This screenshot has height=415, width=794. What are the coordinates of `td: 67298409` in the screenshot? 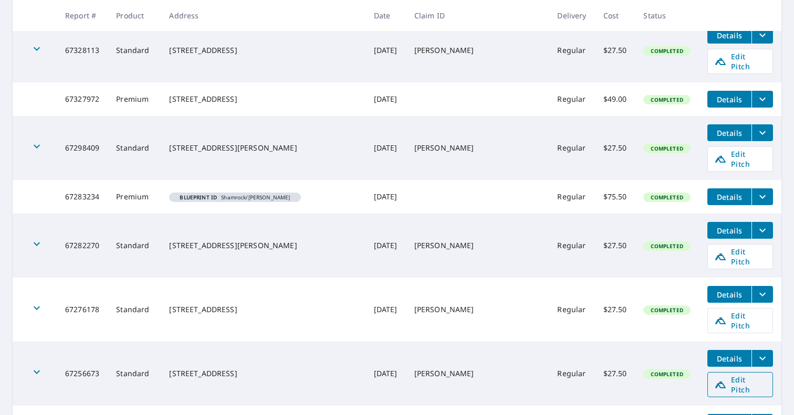 It's located at (82, 148).